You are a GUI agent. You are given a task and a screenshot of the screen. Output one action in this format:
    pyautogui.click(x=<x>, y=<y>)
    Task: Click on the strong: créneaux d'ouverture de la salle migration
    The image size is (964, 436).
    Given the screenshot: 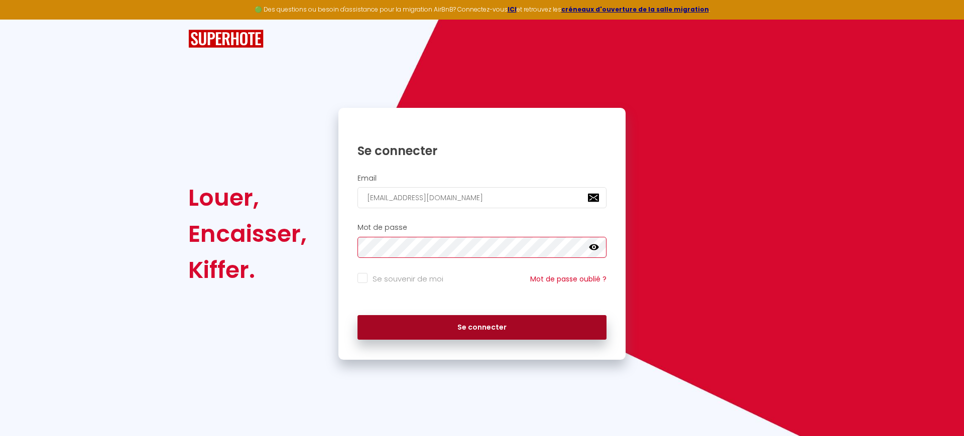 What is the action you would take?
    pyautogui.click(x=635, y=9)
    